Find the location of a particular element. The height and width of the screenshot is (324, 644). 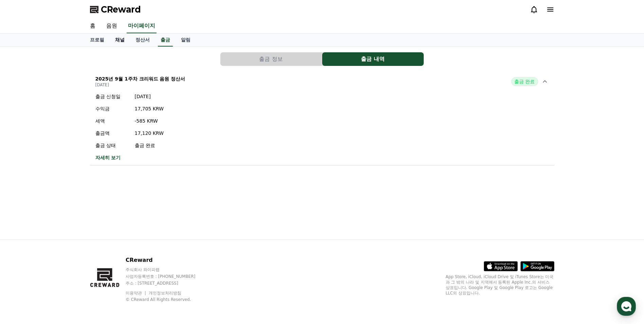

p: 출금 신청일 is located at coordinates (112, 96).